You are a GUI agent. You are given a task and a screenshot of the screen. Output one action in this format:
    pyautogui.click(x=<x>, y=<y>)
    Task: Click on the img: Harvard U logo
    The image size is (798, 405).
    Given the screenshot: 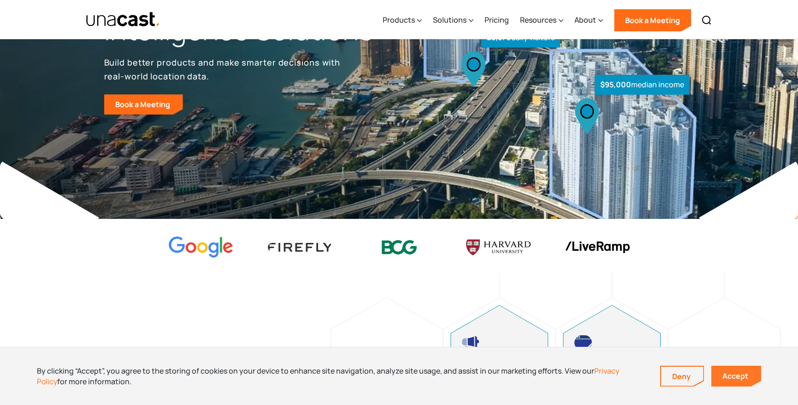 What is the action you would take?
    pyautogui.click(x=499, y=247)
    